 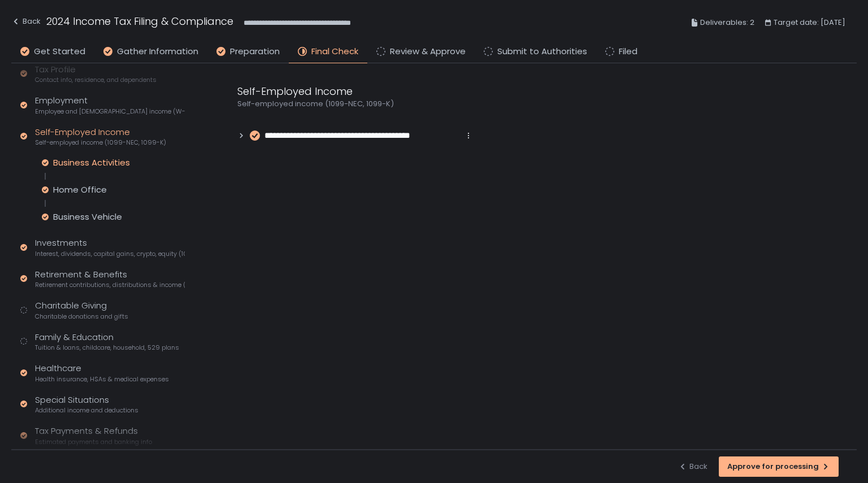 I want to click on div: Approve for processing, so click(x=779, y=467).